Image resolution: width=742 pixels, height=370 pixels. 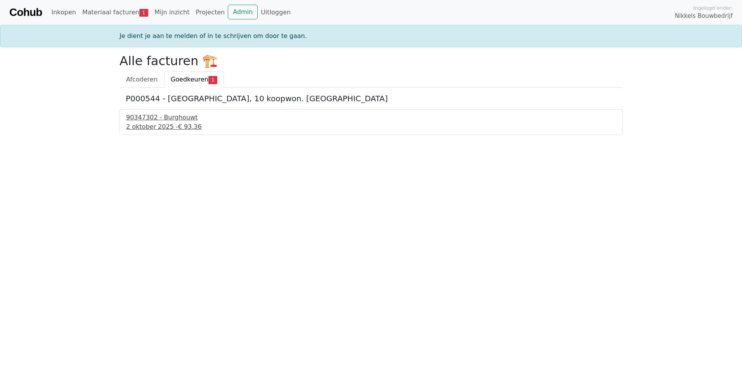 I want to click on span: € 93.36, so click(x=190, y=127).